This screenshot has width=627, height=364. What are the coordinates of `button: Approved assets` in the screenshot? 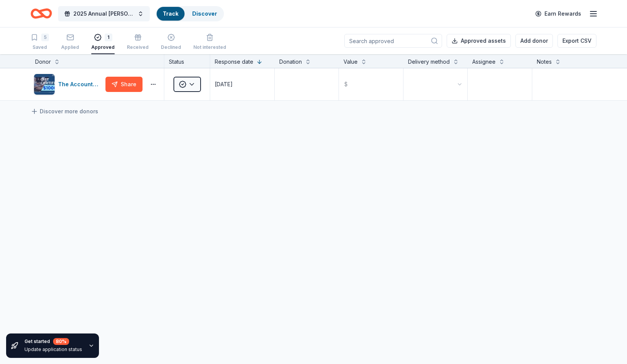 It's located at (479, 41).